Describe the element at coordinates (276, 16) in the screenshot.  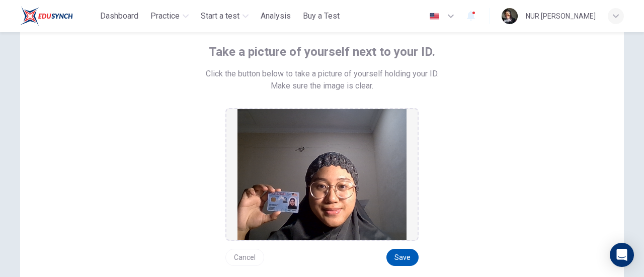
I see `a: Analysis` at that location.